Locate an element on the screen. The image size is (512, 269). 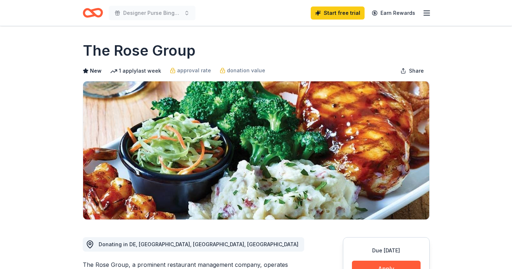
span: New is located at coordinates (96, 71).